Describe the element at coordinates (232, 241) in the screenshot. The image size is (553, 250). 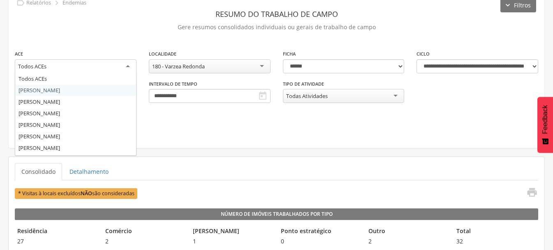
I see `span: 1` at that location.